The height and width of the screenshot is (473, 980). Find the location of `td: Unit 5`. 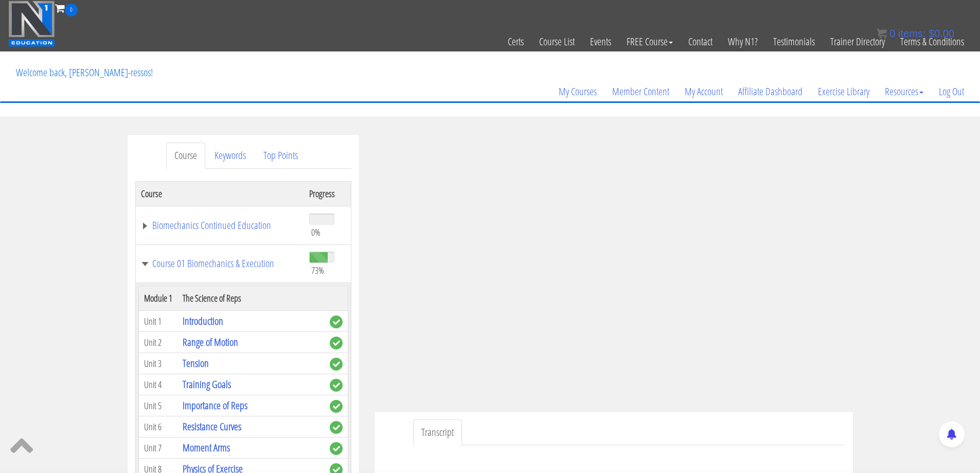

td: Unit 5 is located at coordinates (158, 406).